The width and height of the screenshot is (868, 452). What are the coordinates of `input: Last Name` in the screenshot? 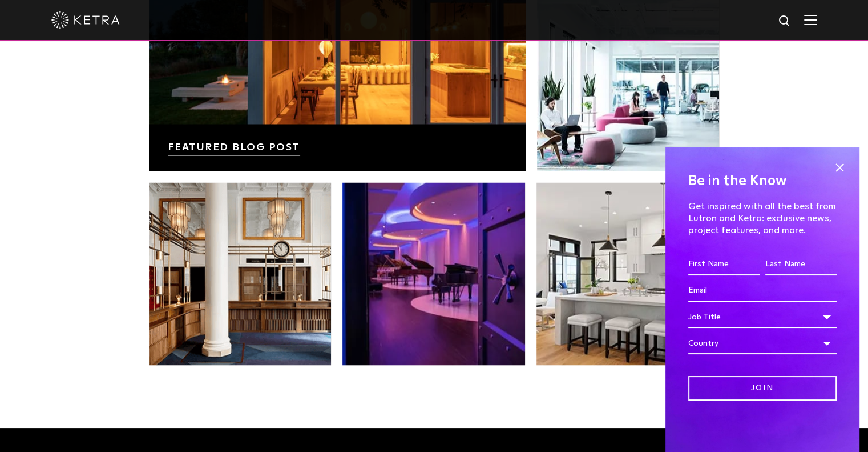 It's located at (801, 264).